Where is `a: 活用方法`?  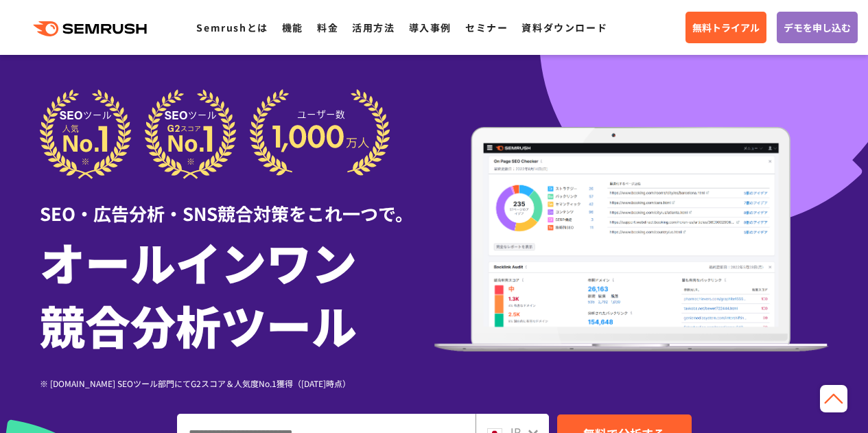
a: 活用方法 is located at coordinates (373, 27).